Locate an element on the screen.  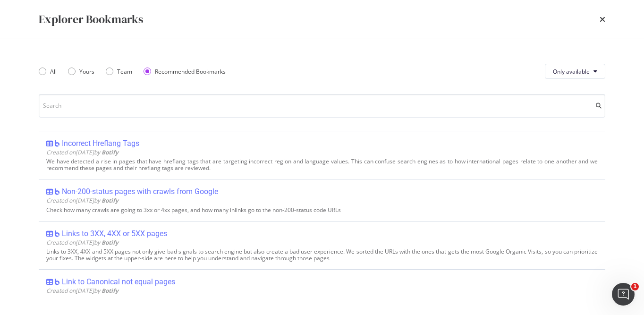
div: times is located at coordinates (602, 20).